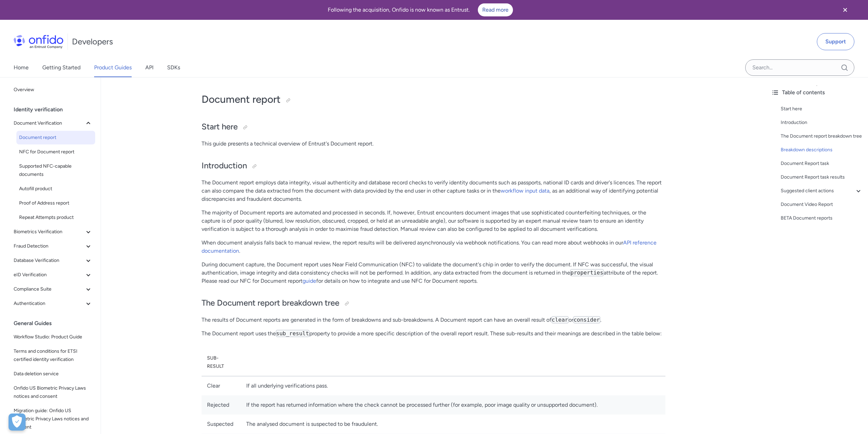 The width and height of the screenshot is (868, 434). What do you see at coordinates (434, 273) in the screenshot?
I see `p: During document capture, the Document report uses Near Field Communication (NFC) to validate the ...` at bounding box center [434, 273].